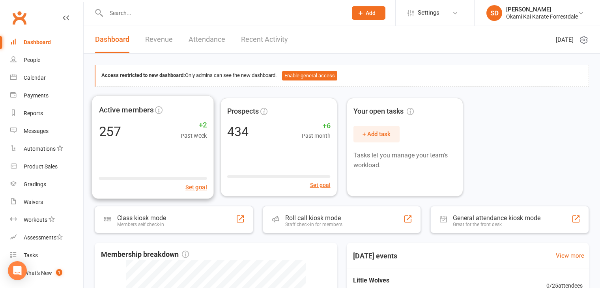 The height and width of the screenshot is (288, 600). Describe the element at coordinates (570, 256) in the screenshot. I see `a: View more` at that location.